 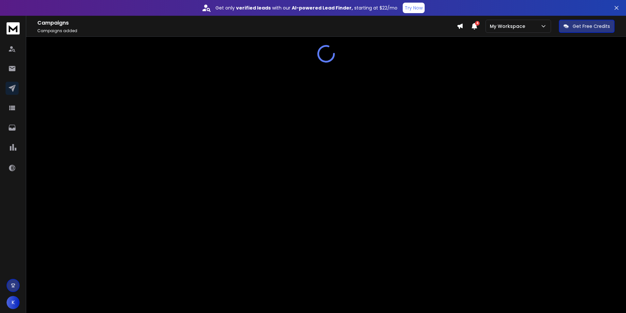 What do you see at coordinates (478, 23) in the screenshot?
I see `span: 4` at bounding box center [478, 23].